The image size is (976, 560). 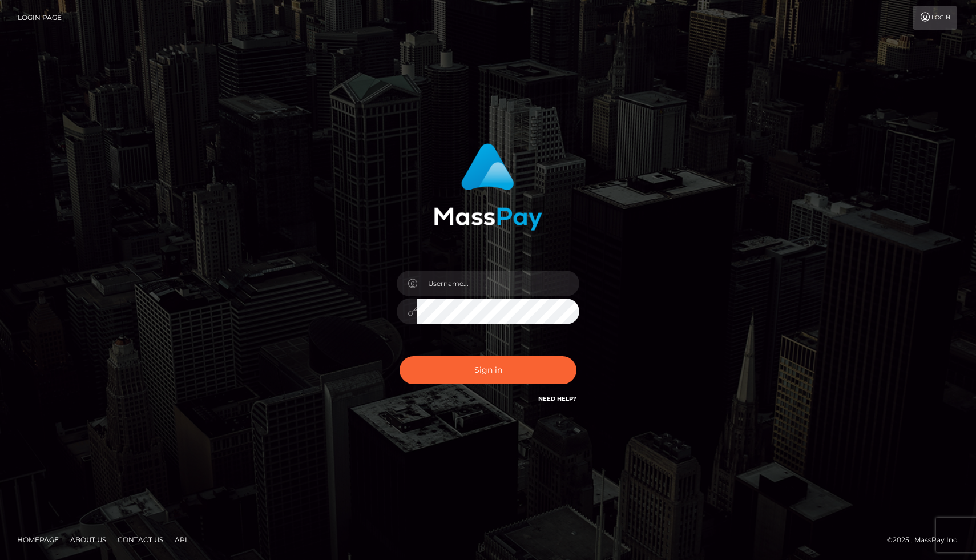 I want to click on a: Contact Us, so click(x=141, y=539).